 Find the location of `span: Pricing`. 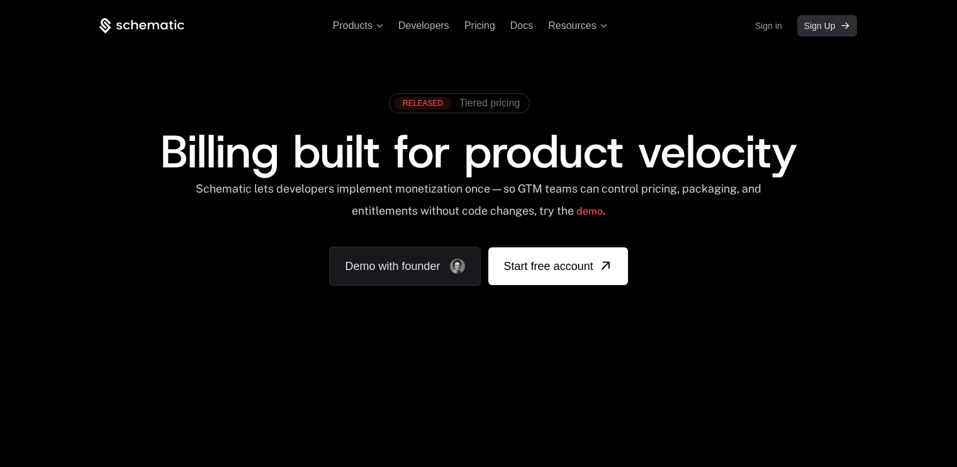

span: Pricing is located at coordinates (480, 25).